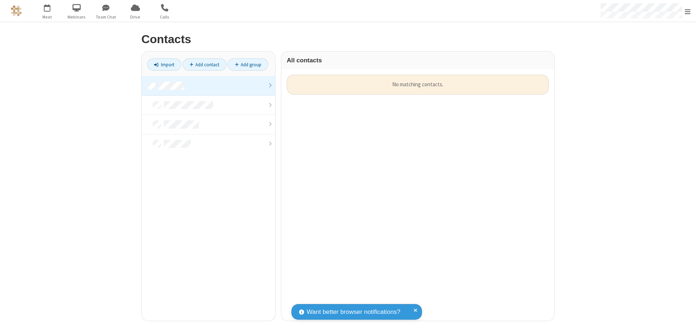  Describe the element at coordinates (204, 64) in the screenshot. I see `a: Add contact` at that location.